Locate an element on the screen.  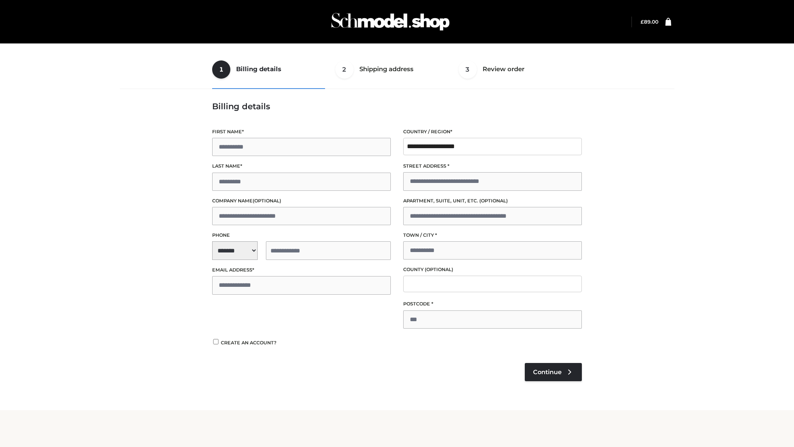
label: Town / City is located at coordinates (493, 235).